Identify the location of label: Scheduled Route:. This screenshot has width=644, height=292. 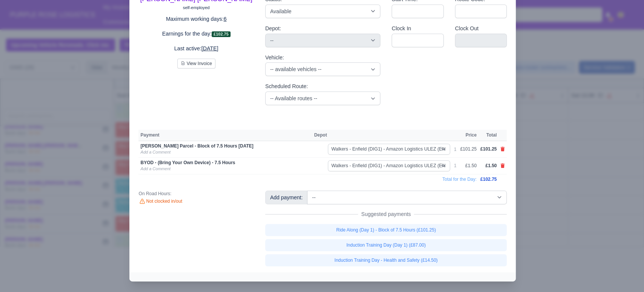
(286, 86).